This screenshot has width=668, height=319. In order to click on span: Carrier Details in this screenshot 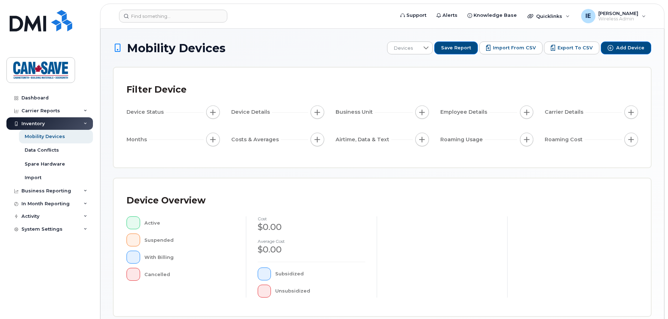, I will do `click(565, 112)`.